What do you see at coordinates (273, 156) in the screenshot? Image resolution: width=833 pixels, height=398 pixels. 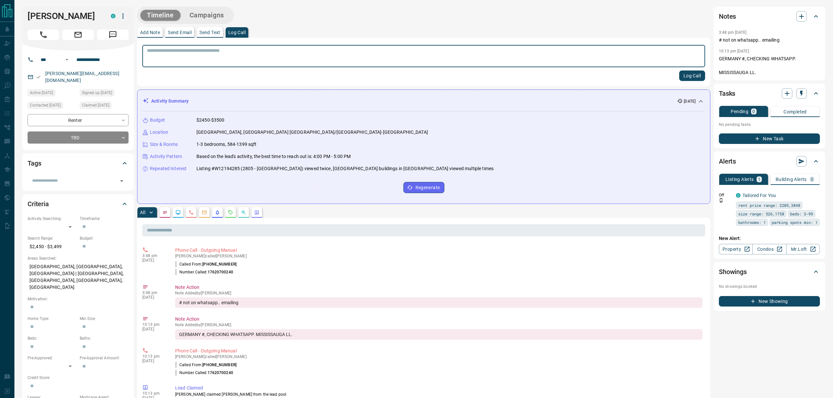 I see `p: Based on the lead's activity, the best time to reach out is: 4:00 PM - 5:00 PM` at bounding box center [273, 156].